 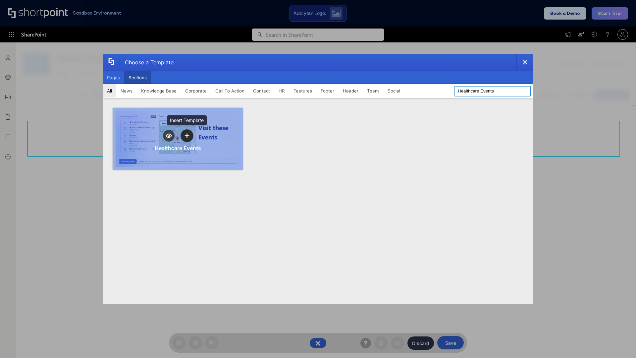 What do you see at coordinates (113, 78) in the screenshot?
I see `button: Pages` at bounding box center [113, 78].